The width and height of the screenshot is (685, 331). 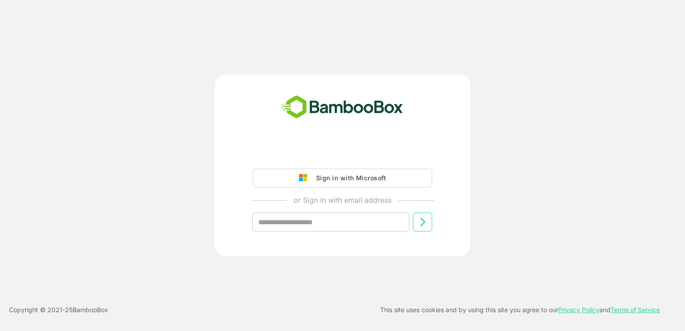 I want to click on img: bamboobox, so click(x=342, y=107).